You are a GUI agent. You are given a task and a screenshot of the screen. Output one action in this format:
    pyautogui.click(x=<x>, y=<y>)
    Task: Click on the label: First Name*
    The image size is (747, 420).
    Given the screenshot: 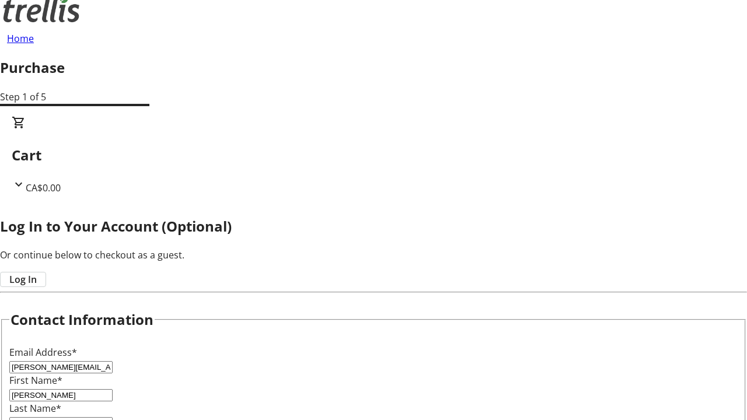 What is the action you would take?
    pyautogui.click(x=36, y=381)
    